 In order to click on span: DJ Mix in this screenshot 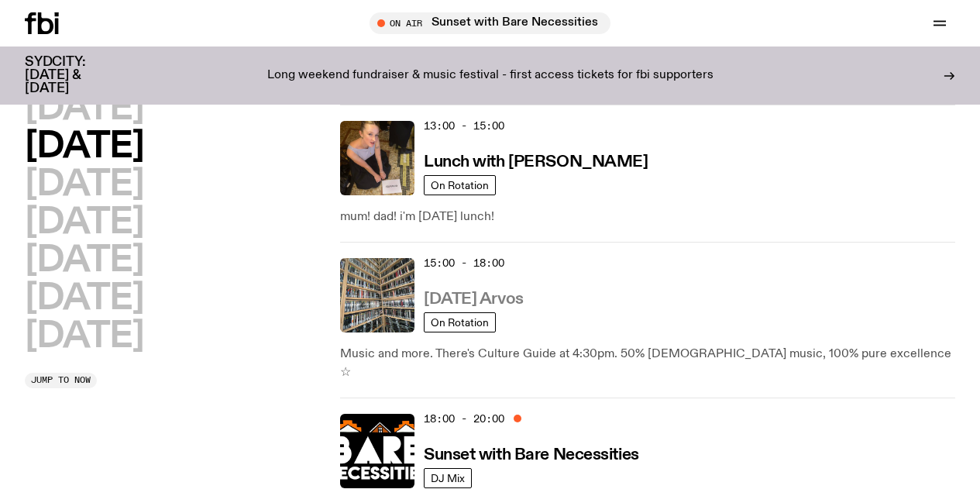, I will do `click(448, 477)`.